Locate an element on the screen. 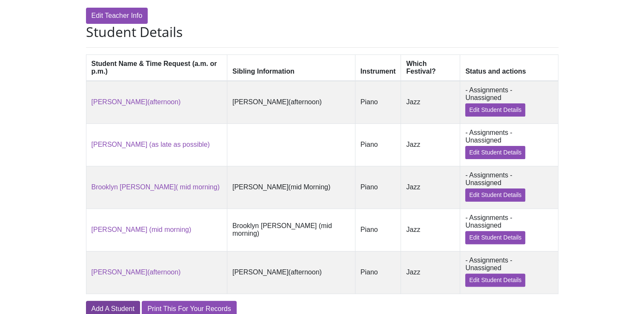  th: Student Name & Time Request (a.m. or p.m.) is located at coordinates (156, 68).